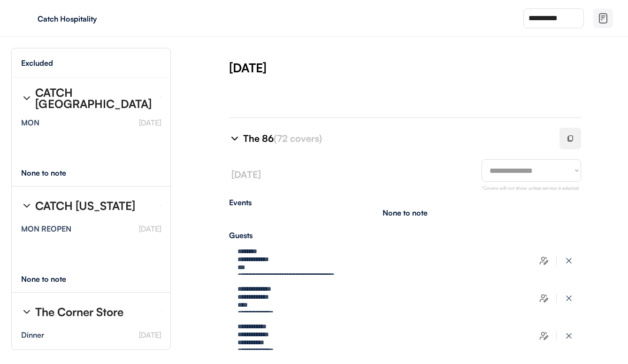 Image resolution: width=628 pixels, height=364 pixels. What do you see at coordinates (37, 63) in the screenshot?
I see `div: Excluded` at bounding box center [37, 63].